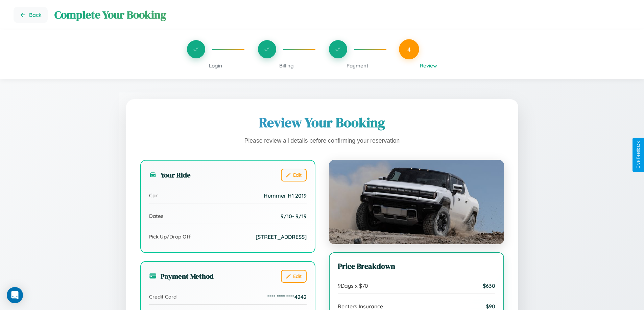 The image size is (644, 310). Describe the element at coordinates (294, 217) in the screenshot. I see `span: 9 / 10 - 9 / 19` at that location.